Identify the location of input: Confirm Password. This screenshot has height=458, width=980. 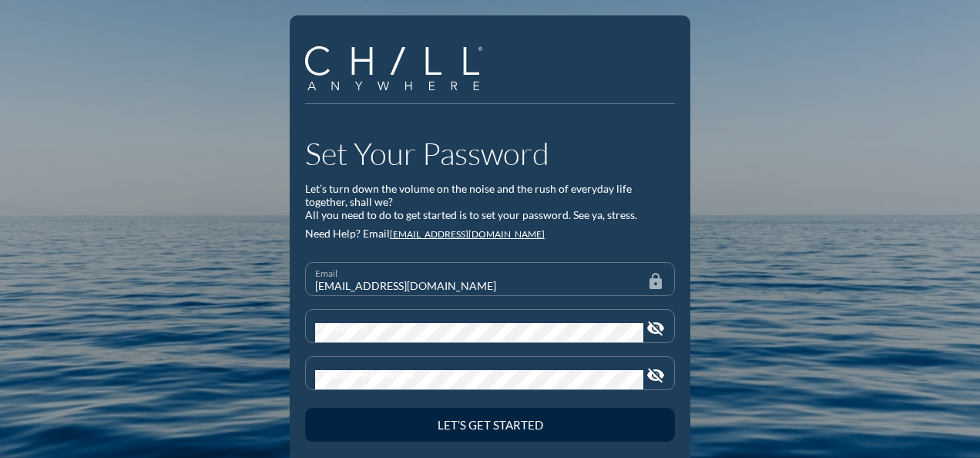
(479, 379).